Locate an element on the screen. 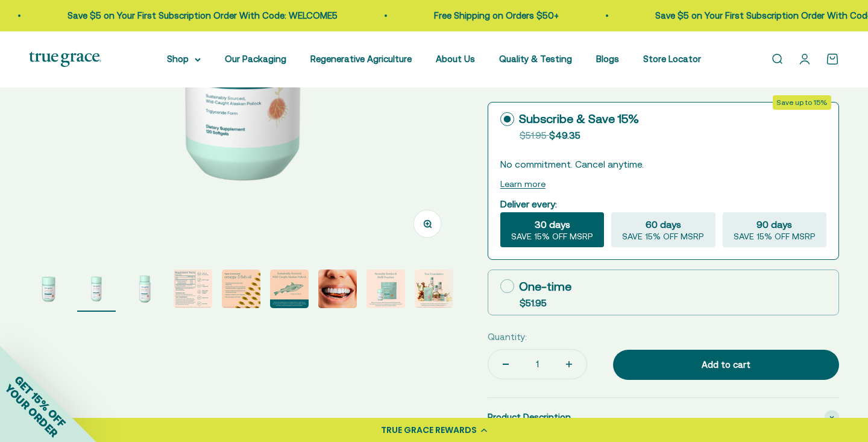 The height and width of the screenshot is (442, 868). img: - Sustainably sourced, wild-caught Alaskan fish - Provides 1400 mg of the essential fatty Acids E... is located at coordinates (241, 289).